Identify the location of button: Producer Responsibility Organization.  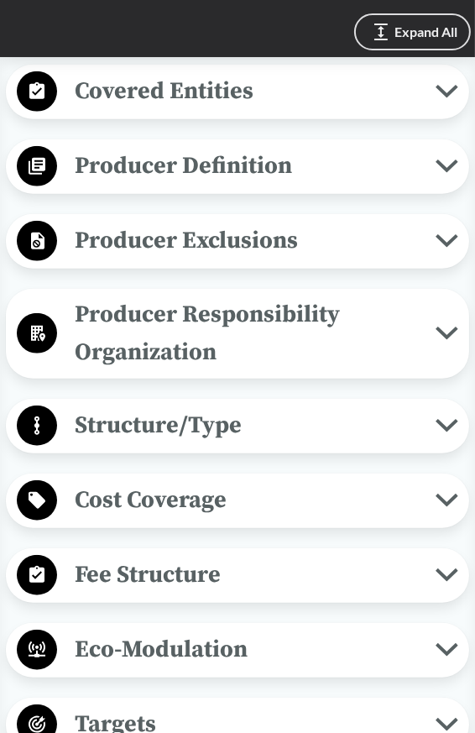
(238, 333).